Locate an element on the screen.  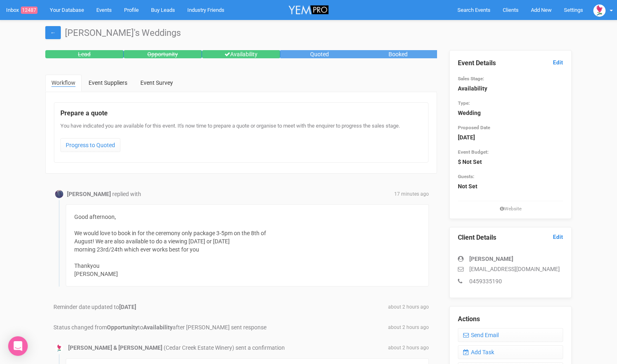
div: Open Intercom Messenger is located at coordinates (18, 346).